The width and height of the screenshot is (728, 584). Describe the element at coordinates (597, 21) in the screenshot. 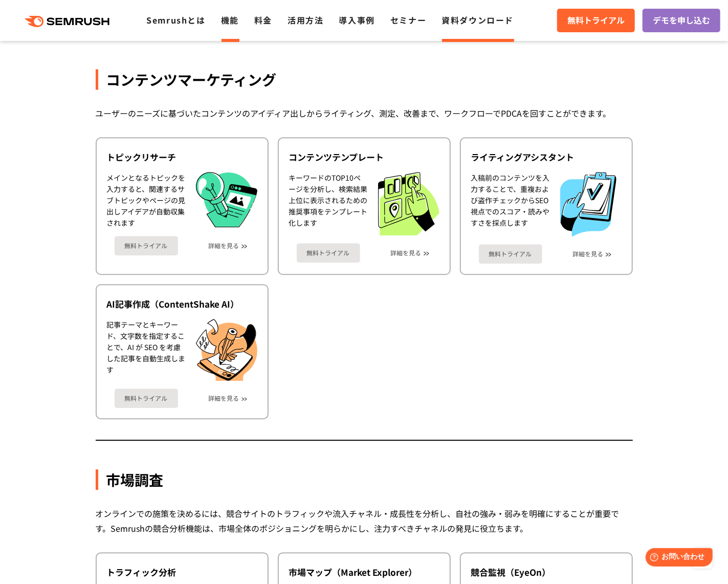

I see `span: 無料トライアル` at that location.